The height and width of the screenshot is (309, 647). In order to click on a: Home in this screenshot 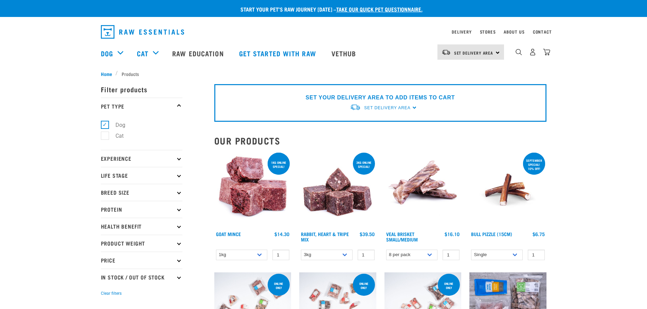, I will do `click(108, 74)`.